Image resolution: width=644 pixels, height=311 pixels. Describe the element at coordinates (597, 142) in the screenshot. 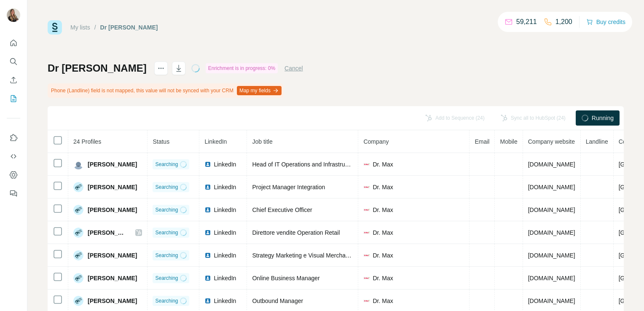

I see `span: Landline` at that location.